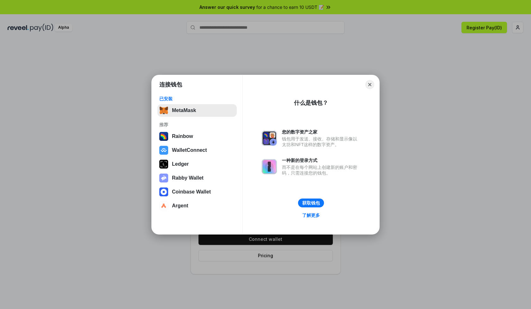 The width and height of the screenshot is (531, 309). I want to click on div: 什么是钱包？, so click(311, 103).